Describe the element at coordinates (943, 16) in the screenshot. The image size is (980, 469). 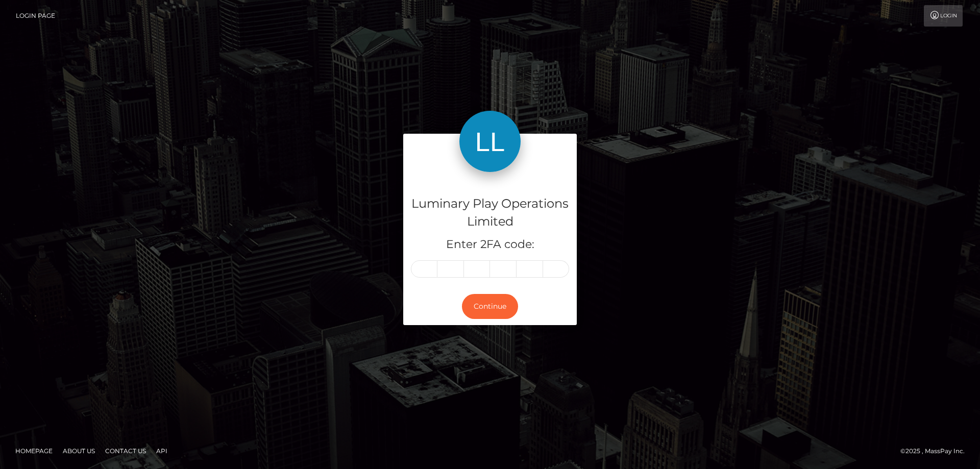
I see `a: Login` at that location.